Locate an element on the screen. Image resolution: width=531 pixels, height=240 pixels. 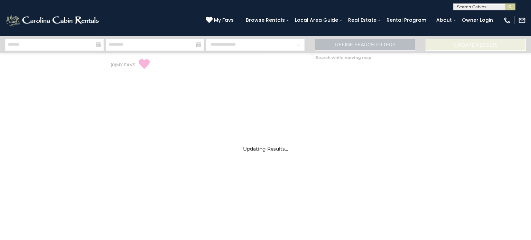
img: phone-regular-white.png is located at coordinates (507, 20).